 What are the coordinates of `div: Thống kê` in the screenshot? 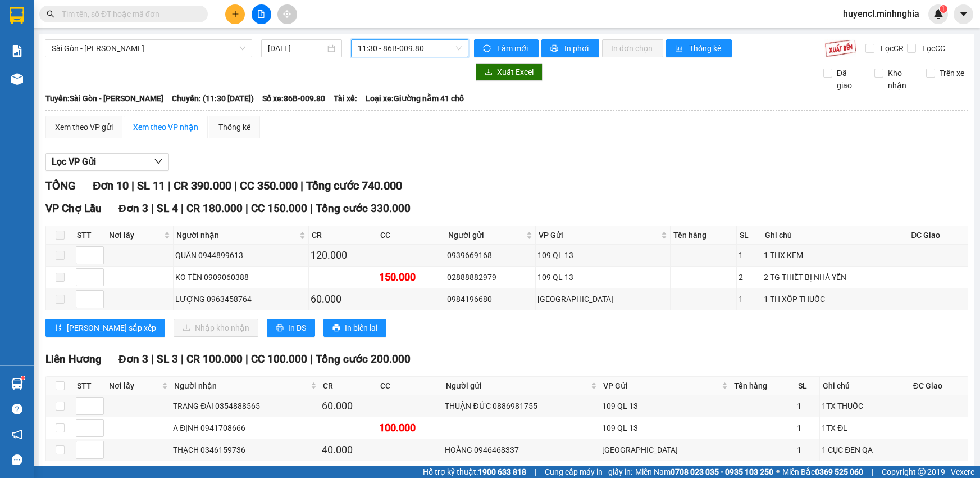 It's located at (234, 127).